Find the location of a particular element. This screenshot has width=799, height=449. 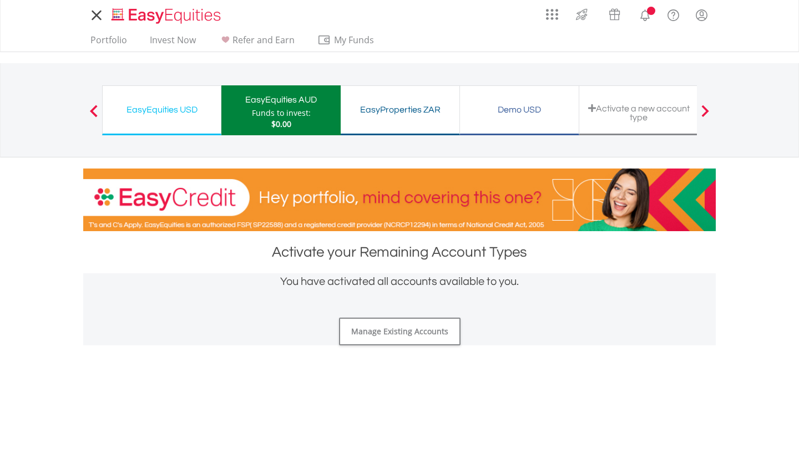

span: My Funds is located at coordinates (353, 40).